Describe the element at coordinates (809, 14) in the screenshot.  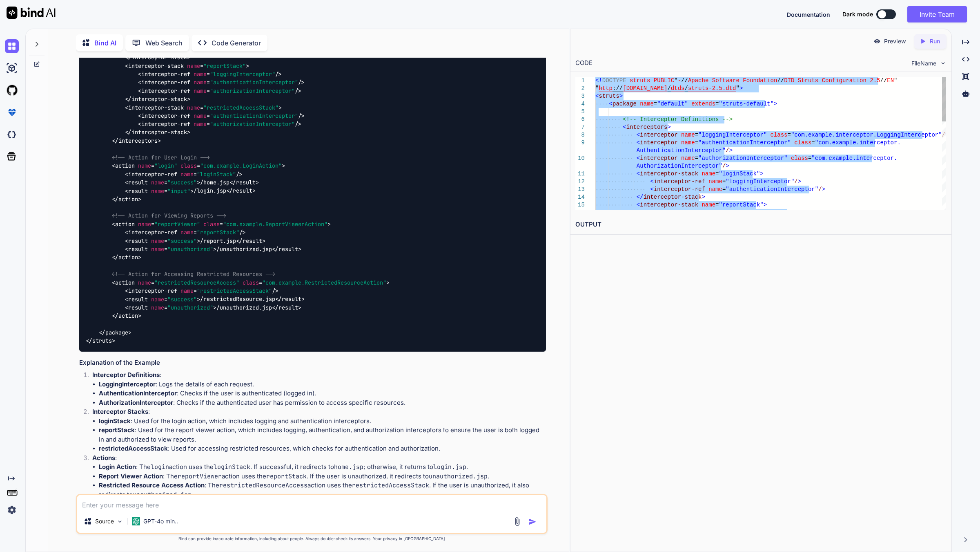
I see `span: Documentation` at that location.